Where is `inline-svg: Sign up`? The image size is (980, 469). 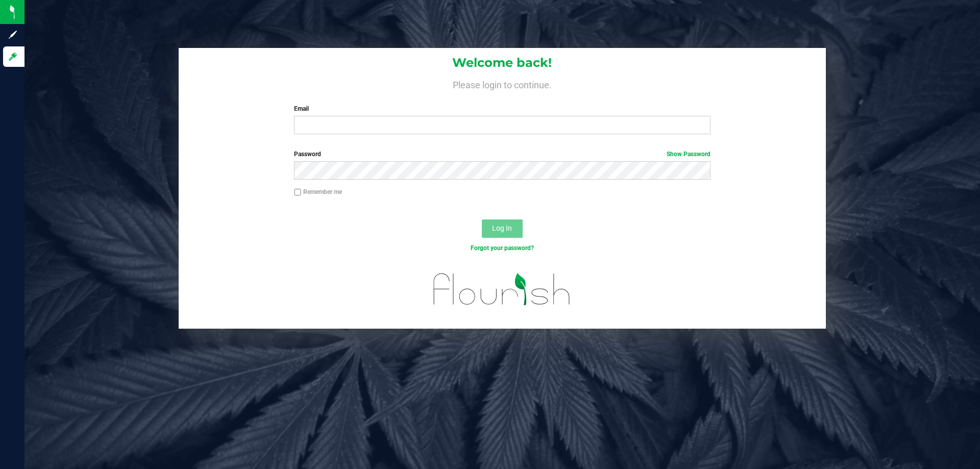 inline-svg: Sign up is located at coordinates (13, 34).